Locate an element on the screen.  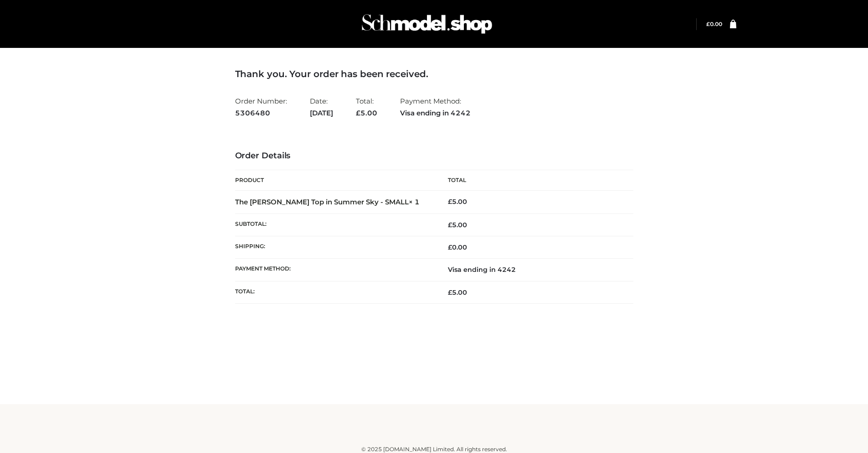
th: Total: is located at coordinates (335, 292).